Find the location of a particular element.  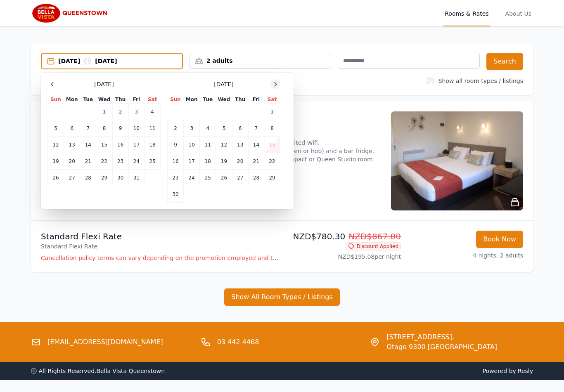

button: Show All Room Types / Listings is located at coordinates (282, 297).